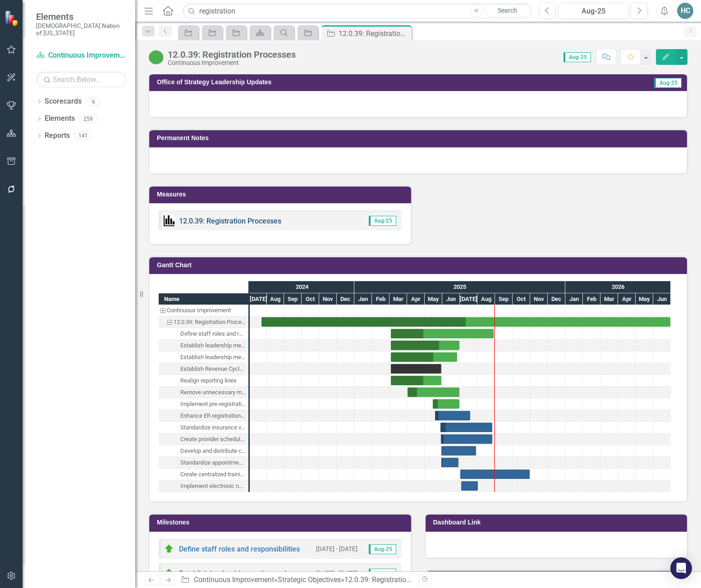  Describe the element at coordinates (309, 579) in the screenshot. I see `a: Strategic Objectives` at that location.